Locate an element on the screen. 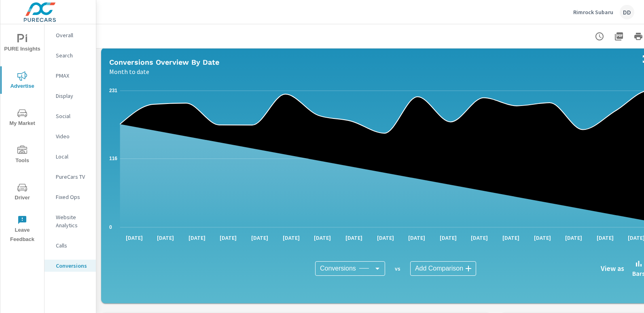  h6: View as is located at coordinates (612, 268).